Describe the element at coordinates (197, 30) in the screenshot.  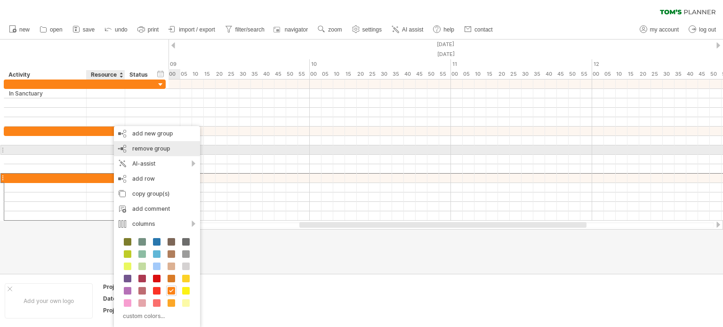
I see `span: import / export` at that location.